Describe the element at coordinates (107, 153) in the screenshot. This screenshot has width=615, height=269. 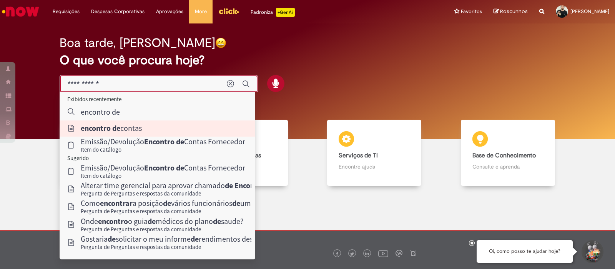
I see `a: Tirar dúvidas Tirar dúvidas com Lupi Assist e Gen Ai` at that location.